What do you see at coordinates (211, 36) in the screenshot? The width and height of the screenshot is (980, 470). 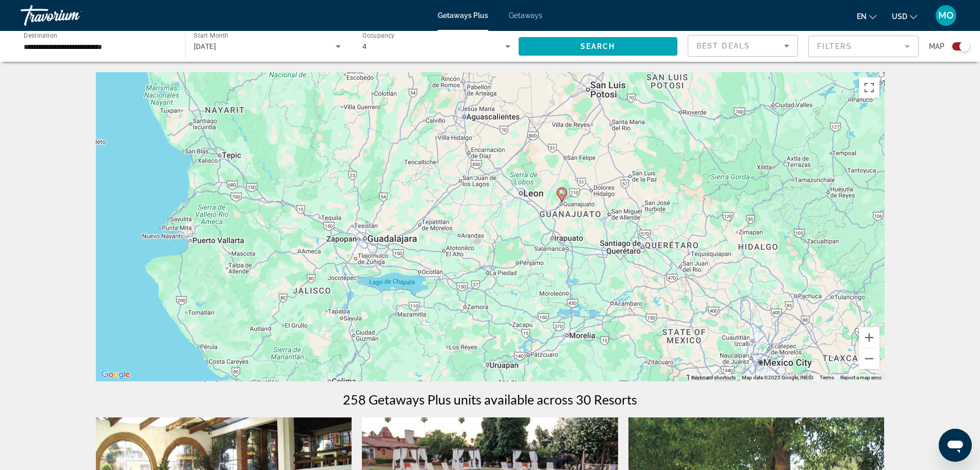 I see `span: Start Month` at bounding box center [211, 36].